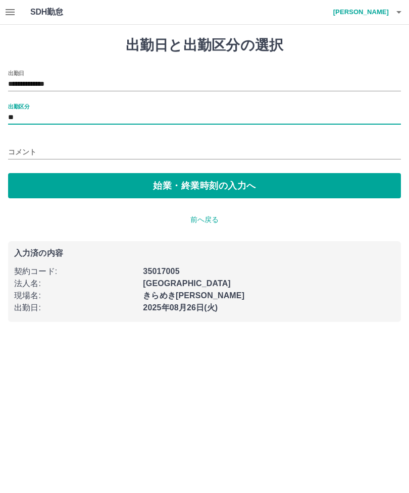 The image size is (409, 493). What do you see at coordinates (19, 106) in the screenshot?
I see `label: 出勤区分` at bounding box center [19, 106].